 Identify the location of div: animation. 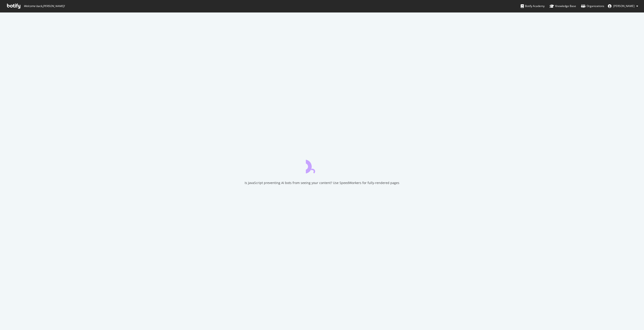
(322, 165).